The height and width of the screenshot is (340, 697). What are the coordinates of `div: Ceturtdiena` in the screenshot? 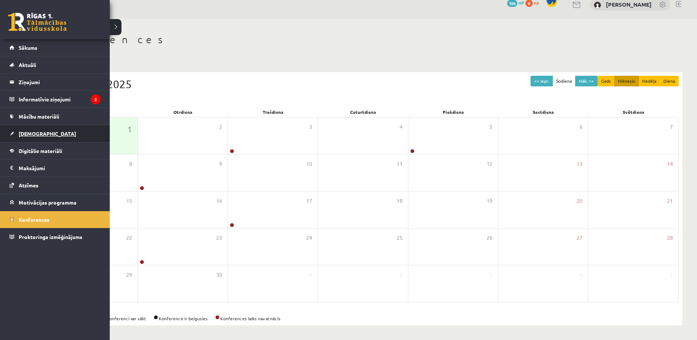 It's located at (363, 112).